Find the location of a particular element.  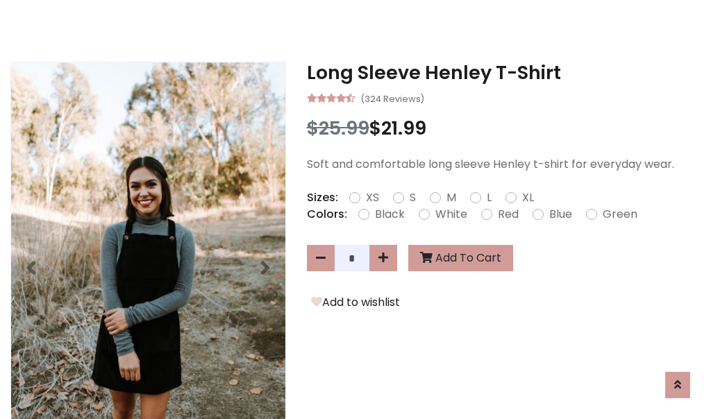

p: Colors: is located at coordinates (327, 214).